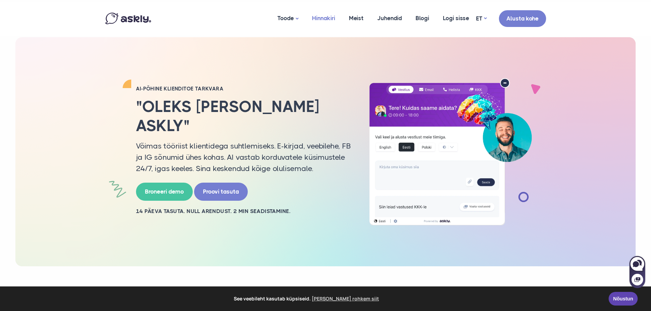  What do you see at coordinates (244, 89) in the screenshot?
I see `h2: AI-PÕHINE KLIENDITOE TARKVARA` at bounding box center [244, 89].